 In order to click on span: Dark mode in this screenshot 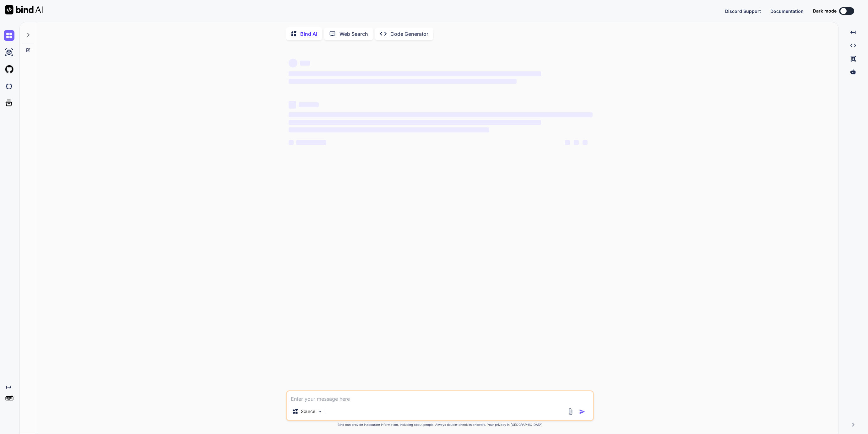, I will do `click(824, 11)`.